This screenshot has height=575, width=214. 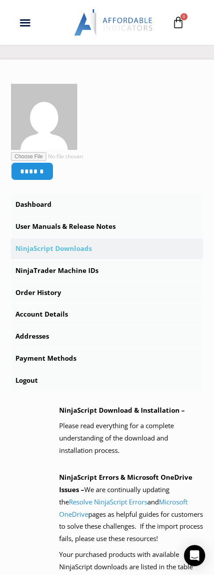 I want to click on span: 0, so click(x=184, y=17).